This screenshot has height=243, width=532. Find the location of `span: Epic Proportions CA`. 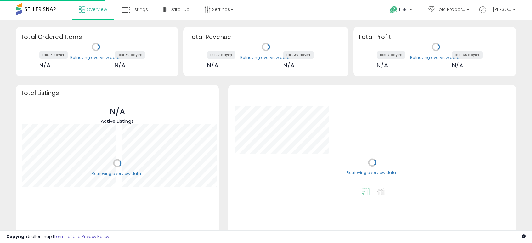

span: Epic Proportions CA is located at coordinates (451, 9).